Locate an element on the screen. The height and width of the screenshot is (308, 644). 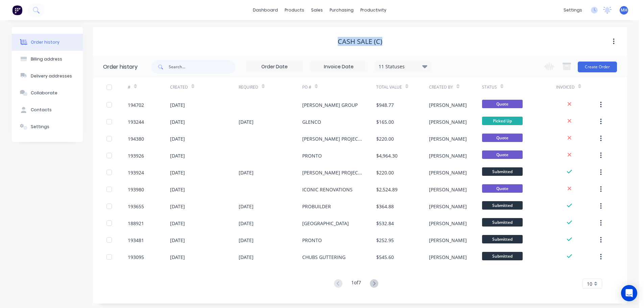
div: 193244 is located at coordinates (136, 122).